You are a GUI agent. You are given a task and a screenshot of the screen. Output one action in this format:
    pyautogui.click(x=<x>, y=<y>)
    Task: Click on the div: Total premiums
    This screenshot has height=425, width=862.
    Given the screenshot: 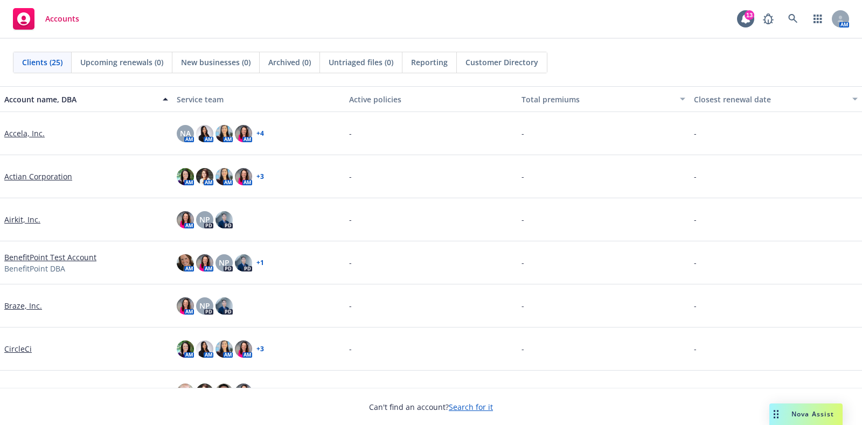 What is the action you would take?
    pyautogui.click(x=597, y=99)
    